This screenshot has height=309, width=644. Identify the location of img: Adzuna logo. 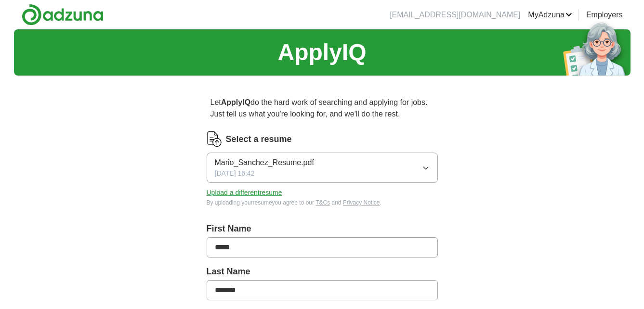
(63, 14).